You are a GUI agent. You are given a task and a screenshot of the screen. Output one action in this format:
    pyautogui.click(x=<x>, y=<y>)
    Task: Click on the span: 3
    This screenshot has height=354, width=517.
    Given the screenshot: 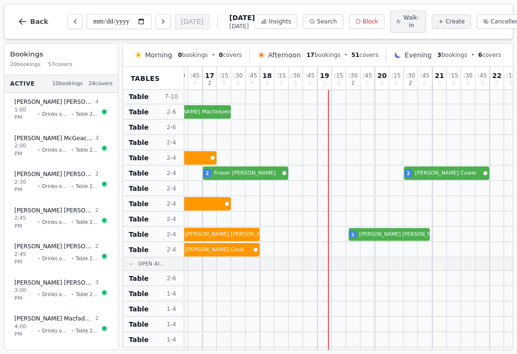 What is the action you would take?
    pyautogui.click(x=97, y=283)
    